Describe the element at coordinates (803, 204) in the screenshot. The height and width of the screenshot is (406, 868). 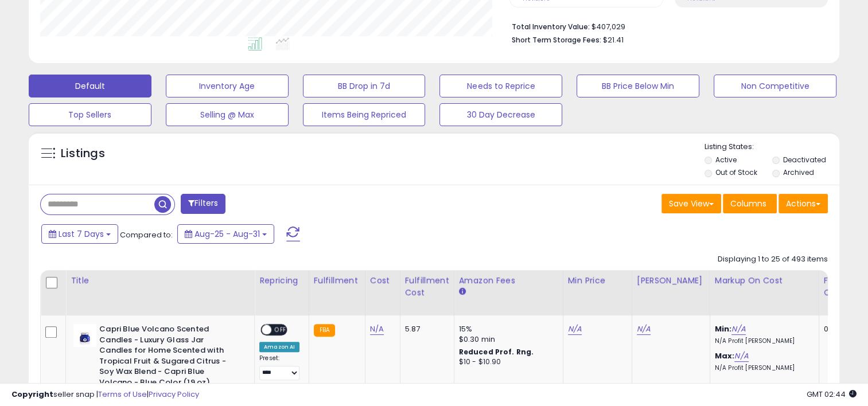
I see `button: Actions` at that location.